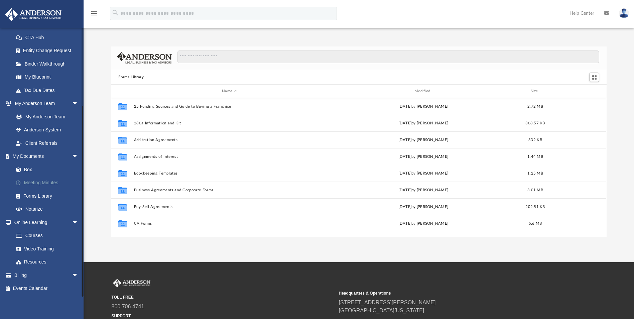  What do you see at coordinates (535, 156) in the screenshot?
I see `span: 1.44 MB` at bounding box center [535, 156].